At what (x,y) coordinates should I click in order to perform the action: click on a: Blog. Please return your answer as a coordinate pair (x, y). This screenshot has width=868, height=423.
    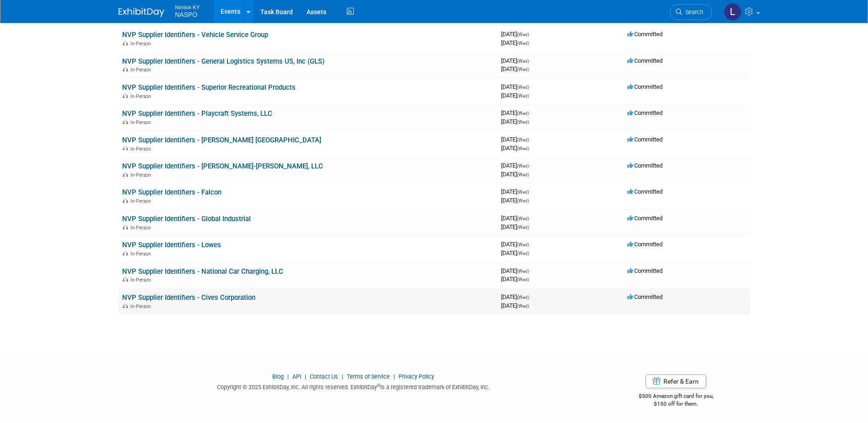
    Looking at the image, I should click on (278, 376).